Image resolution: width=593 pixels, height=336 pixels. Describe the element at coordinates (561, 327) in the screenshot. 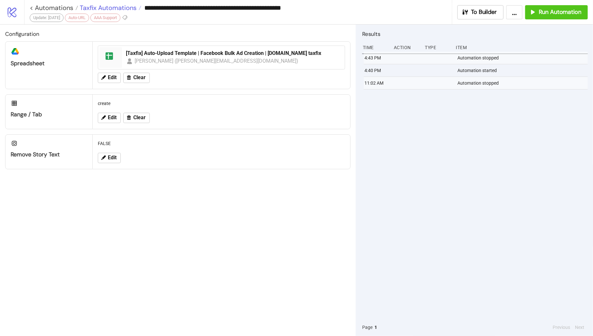

I see `button: Previous` at that location.